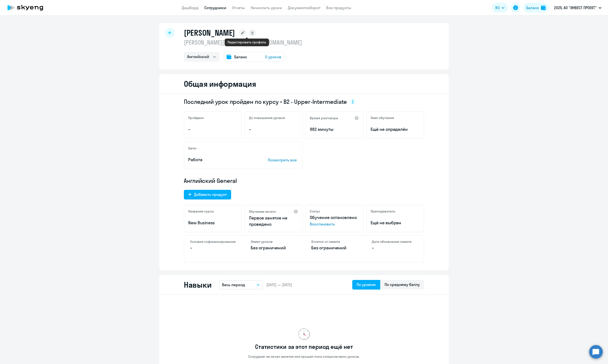 The image size is (608, 364). I want to click on img: no-data, so click(304, 334).